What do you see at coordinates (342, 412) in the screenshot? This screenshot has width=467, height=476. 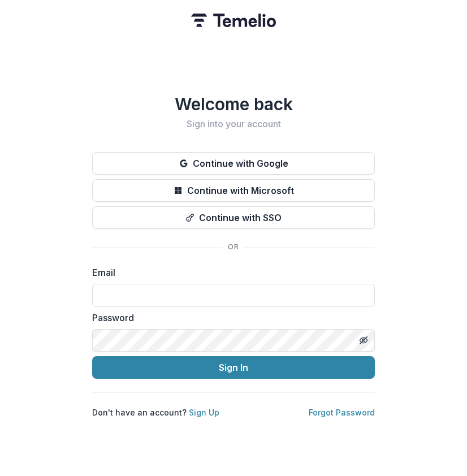 I see `a: Forgot Password` at bounding box center [342, 412].